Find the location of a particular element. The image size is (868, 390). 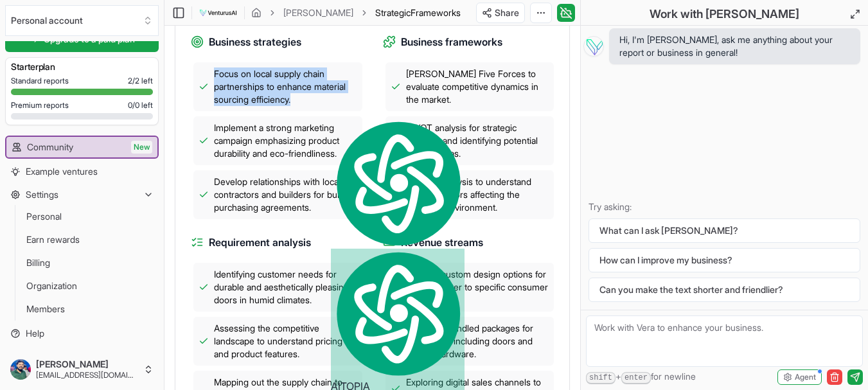

span: Implement a strong marketing campaign emphasizing product durability and eco-friendliness. is located at coordinates (285, 140).